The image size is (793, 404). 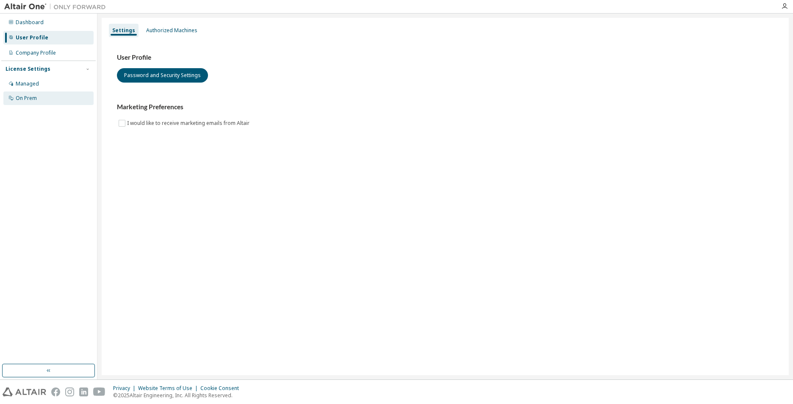 What do you see at coordinates (28, 69) in the screenshot?
I see `div: License Settings` at bounding box center [28, 69].